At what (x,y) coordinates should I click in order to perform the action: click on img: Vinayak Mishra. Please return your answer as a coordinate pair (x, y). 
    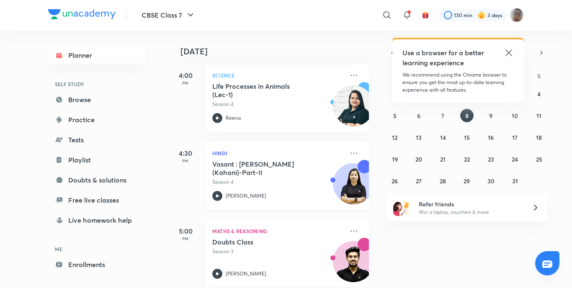
    Looking at the image, I should click on (517, 15).